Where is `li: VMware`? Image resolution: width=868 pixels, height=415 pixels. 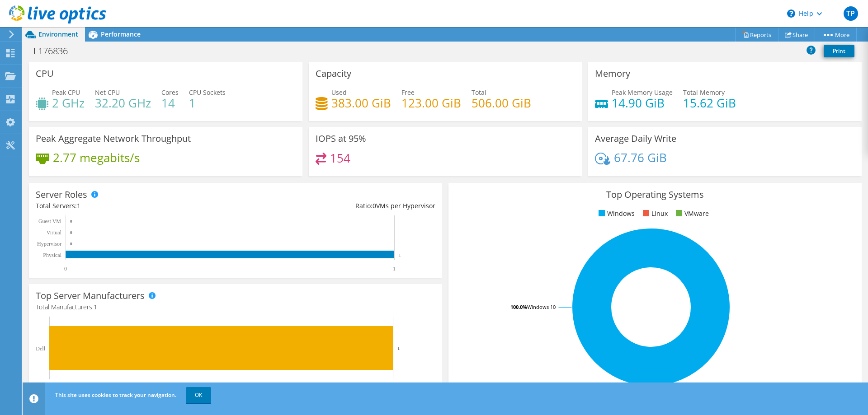
li: VMware is located at coordinates (691, 214).